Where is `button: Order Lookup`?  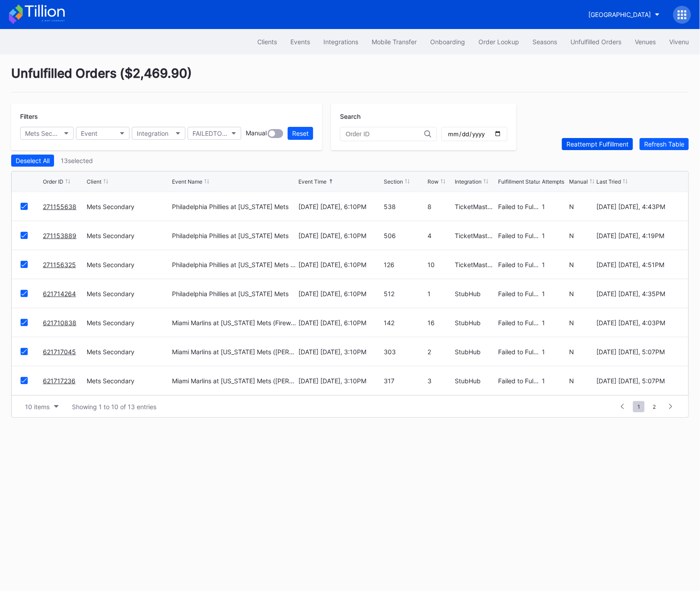 button: Order Lookup is located at coordinates (498, 42).